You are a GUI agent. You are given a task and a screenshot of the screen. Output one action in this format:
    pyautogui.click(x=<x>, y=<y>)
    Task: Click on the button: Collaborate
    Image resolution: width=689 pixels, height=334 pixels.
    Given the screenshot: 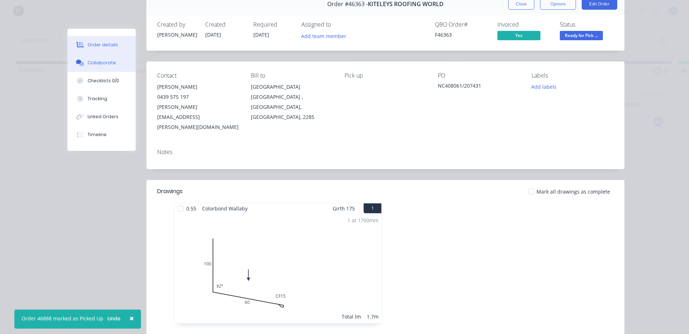 What is the action you would take?
    pyautogui.click(x=101, y=63)
    